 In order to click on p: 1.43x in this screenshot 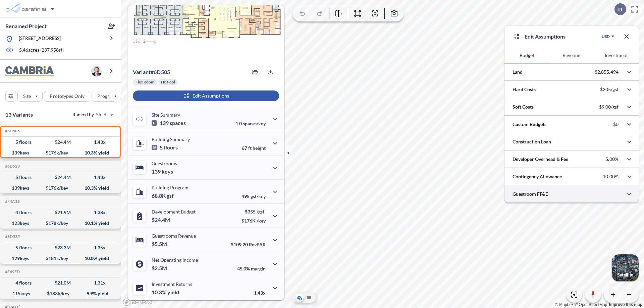, I will do `click(260, 292)`.